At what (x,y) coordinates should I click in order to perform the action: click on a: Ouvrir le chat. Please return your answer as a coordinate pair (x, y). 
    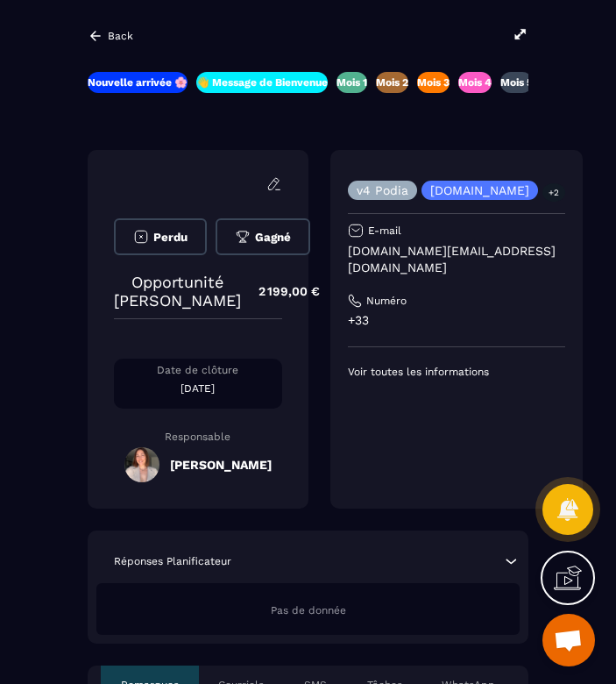
    Looking at the image, I should click on (569, 640).